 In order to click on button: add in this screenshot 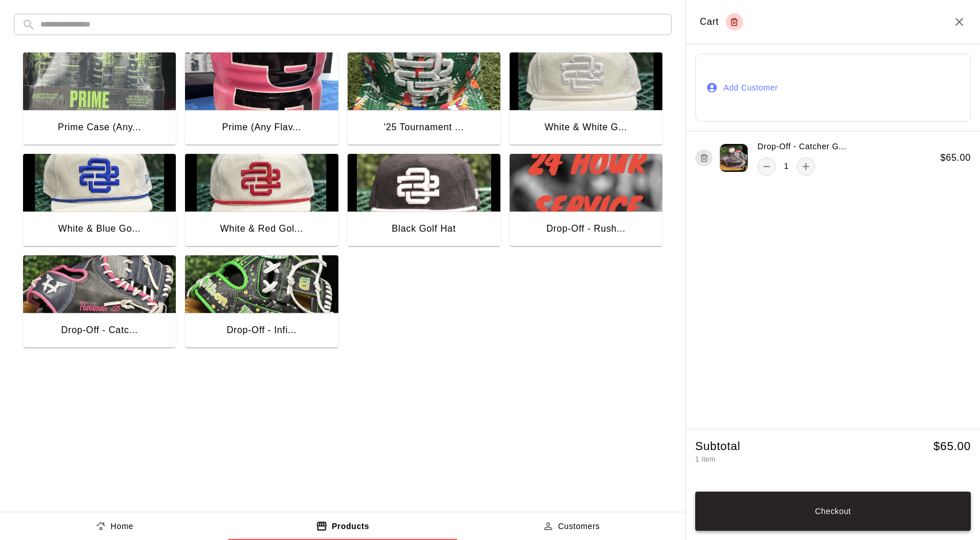, I will do `click(806, 167)`.